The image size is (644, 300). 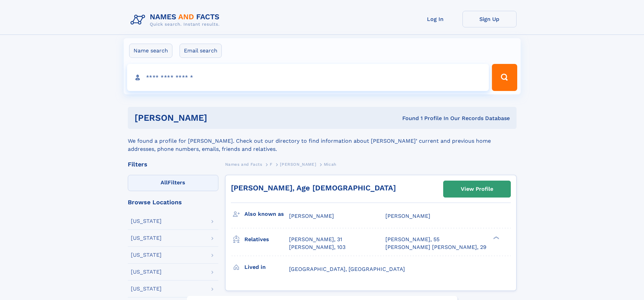 I want to click on label: Name search, so click(x=151, y=51).